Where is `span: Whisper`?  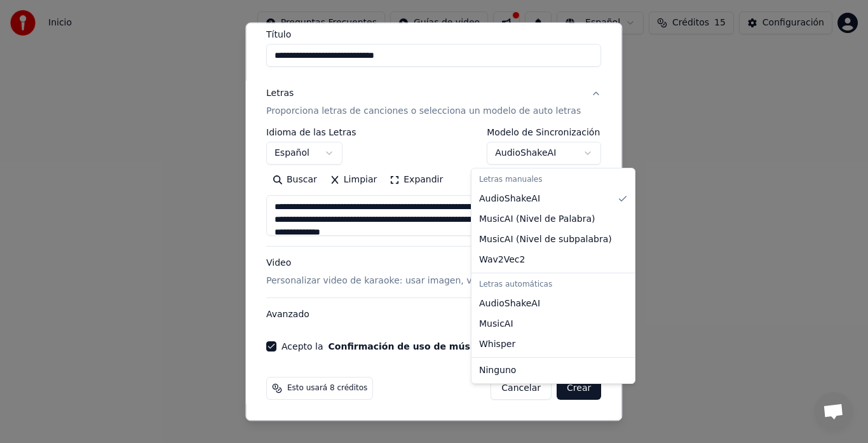
span: Whisper is located at coordinates (497, 345).